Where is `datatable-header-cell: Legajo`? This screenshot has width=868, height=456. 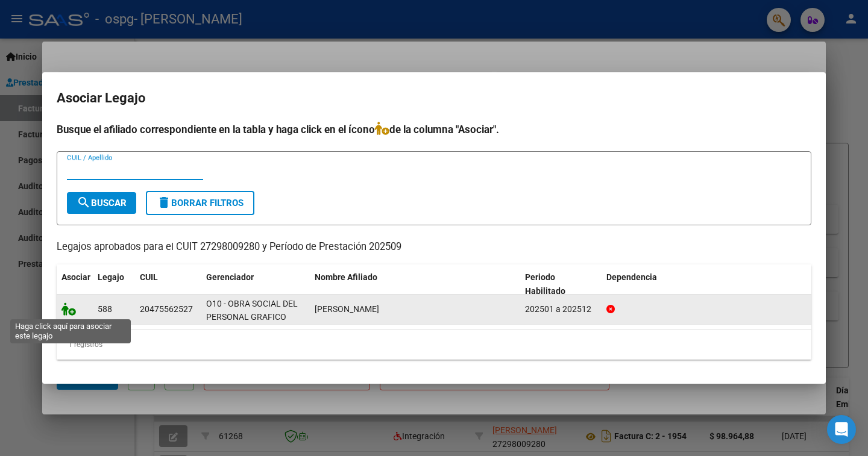
datatable-header-cell: Legajo is located at coordinates (114, 284).